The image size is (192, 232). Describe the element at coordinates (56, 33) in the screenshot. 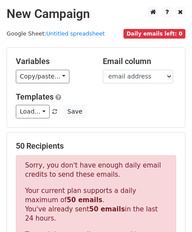

I see `small: Google Sheet:` at that location.